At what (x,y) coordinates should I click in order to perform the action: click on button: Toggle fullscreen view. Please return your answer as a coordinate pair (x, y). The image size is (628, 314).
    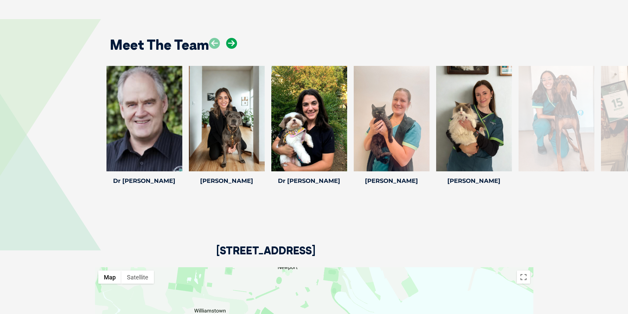
    Looking at the image, I should click on (523, 277).